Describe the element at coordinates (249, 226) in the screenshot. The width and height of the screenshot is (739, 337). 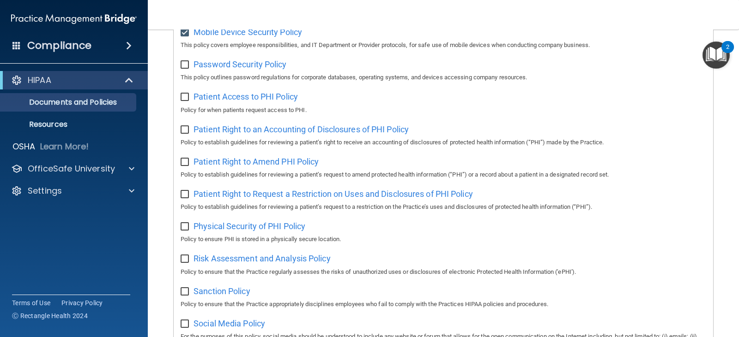
I see `span: Physical Security of PHI Policy` at that location.